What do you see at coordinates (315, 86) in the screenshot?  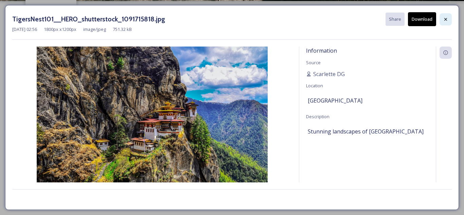 I see `span: Location` at bounding box center [315, 86].